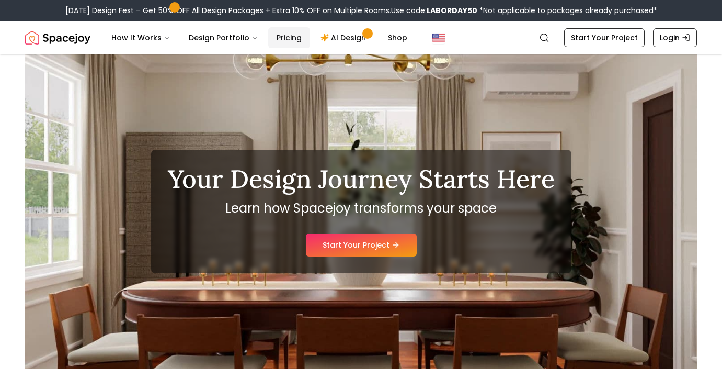 Image resolution: width=722 pixels, height=378 pixels. What do you see at coordinates (345, 38) in the screenshot?
I see `a: AI Design` at bounding box center [345, 38].